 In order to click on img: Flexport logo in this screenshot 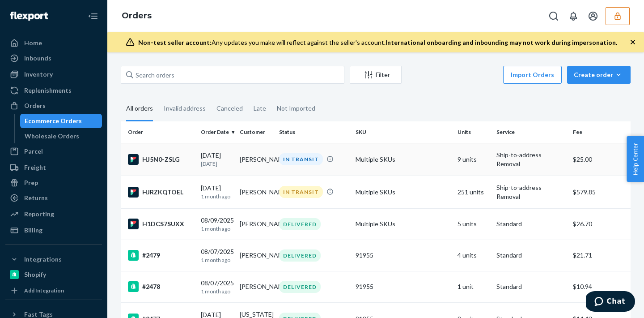, I will do `click(29, 16)`.